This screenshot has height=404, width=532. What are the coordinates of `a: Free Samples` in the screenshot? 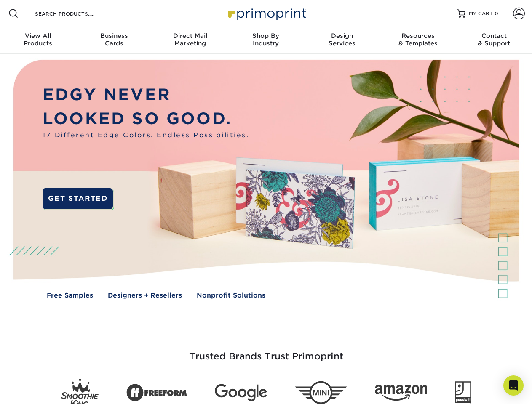 It's located at (70, 295).